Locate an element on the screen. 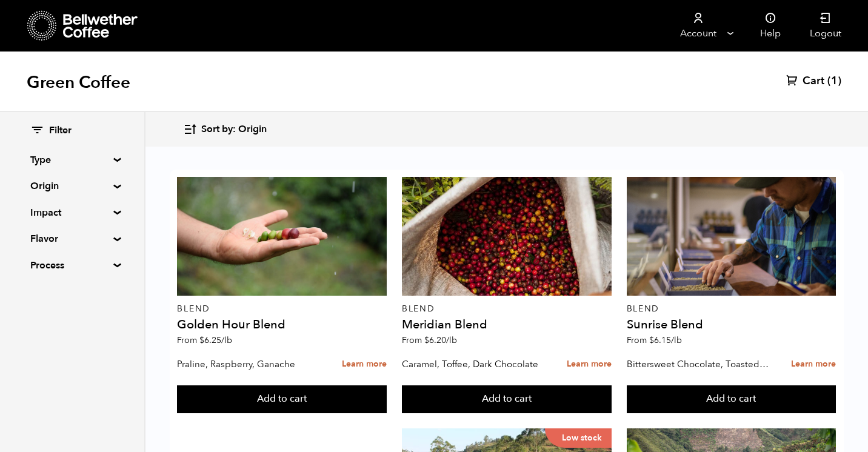 This screenshot has height=452, width=868. span: Sort by: Origin is located at coordinates (234, 130).